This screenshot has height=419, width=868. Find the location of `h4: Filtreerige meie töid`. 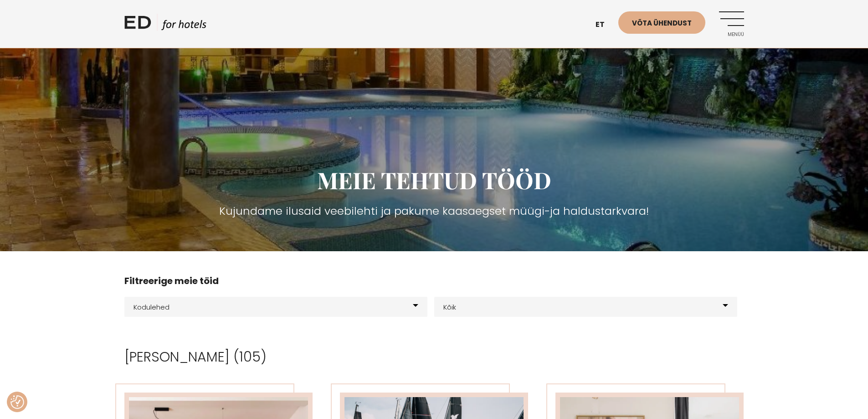

h4: Filtreerige meie töid is located at coordinates (434, 281).